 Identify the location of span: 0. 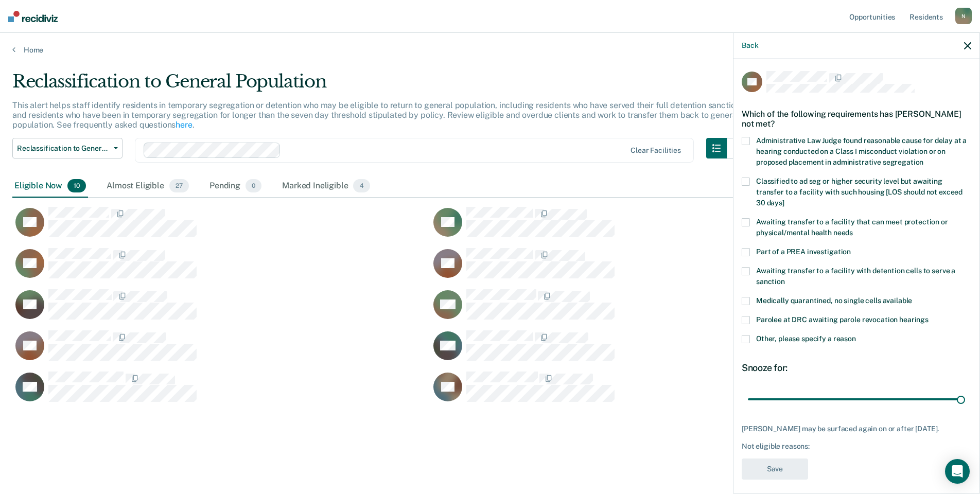
(253, 186).